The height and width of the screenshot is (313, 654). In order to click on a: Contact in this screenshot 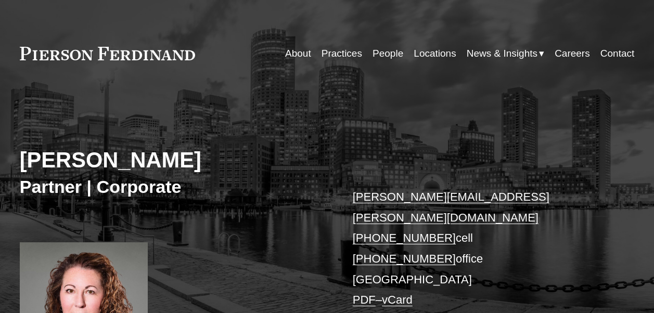, I will do `click(617, 54)`.